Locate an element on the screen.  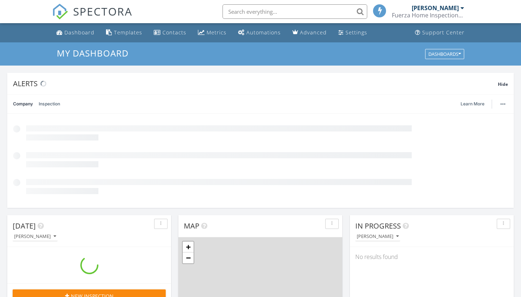
div: No results found is located at coordinates (432, 257).